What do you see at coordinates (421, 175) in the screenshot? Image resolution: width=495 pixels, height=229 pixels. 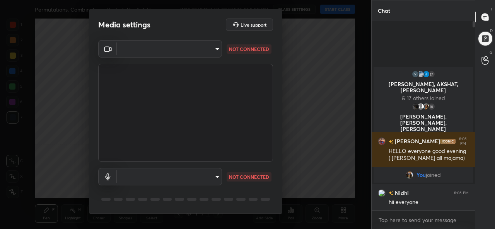 I see `span: You` at bounding box center [421, 175].